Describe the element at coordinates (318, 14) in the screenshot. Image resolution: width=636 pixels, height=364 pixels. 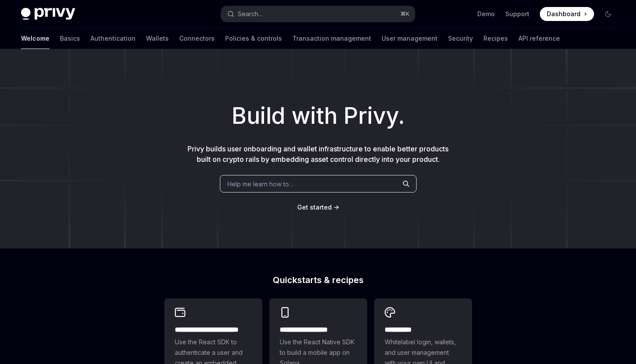
I see `button: Search...⌘K` at that location.